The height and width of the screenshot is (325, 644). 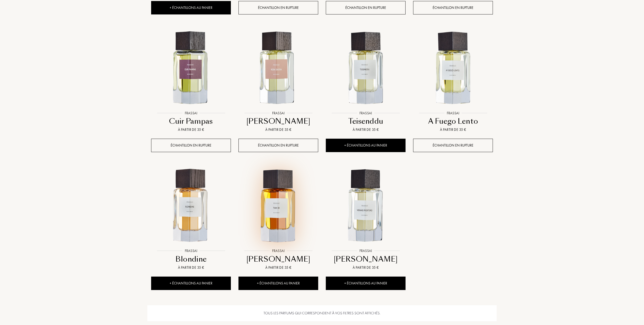 I want to click on a: A Fuego Lento FrassaiFrassaiA Fuego LentoÀ partir de 35 €, so click(x=453, y=81).